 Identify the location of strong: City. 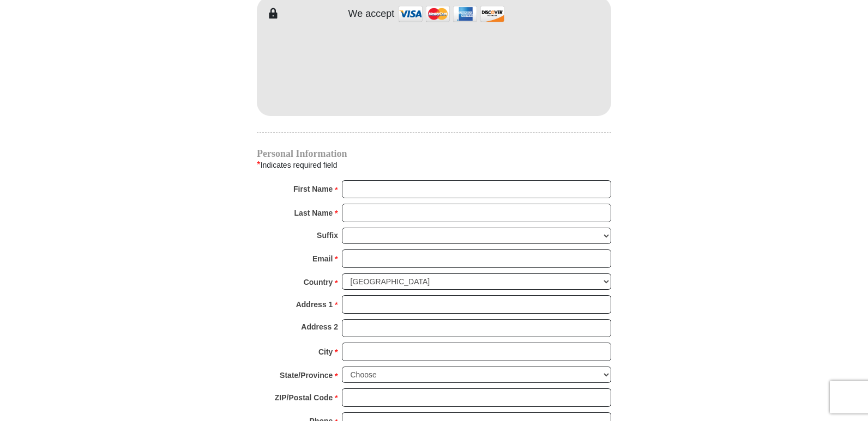
(325, 352).